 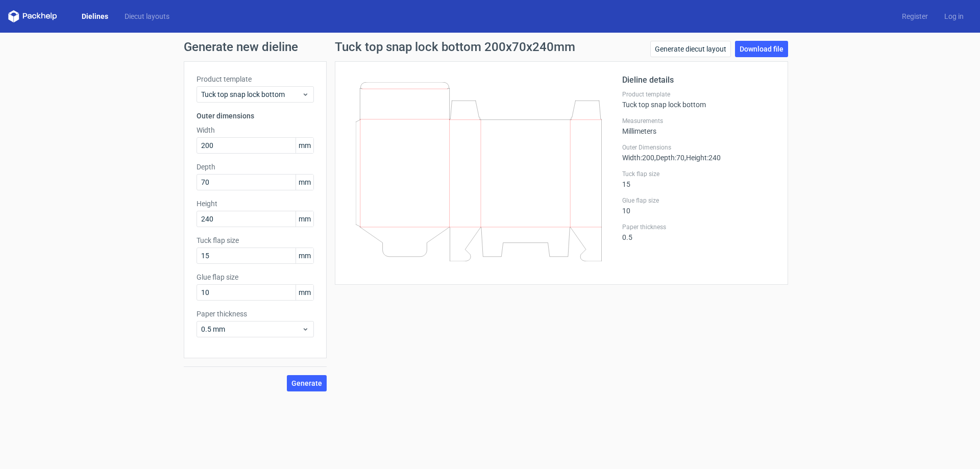 I want to click on button: Generate, so click(x=307, y=384).